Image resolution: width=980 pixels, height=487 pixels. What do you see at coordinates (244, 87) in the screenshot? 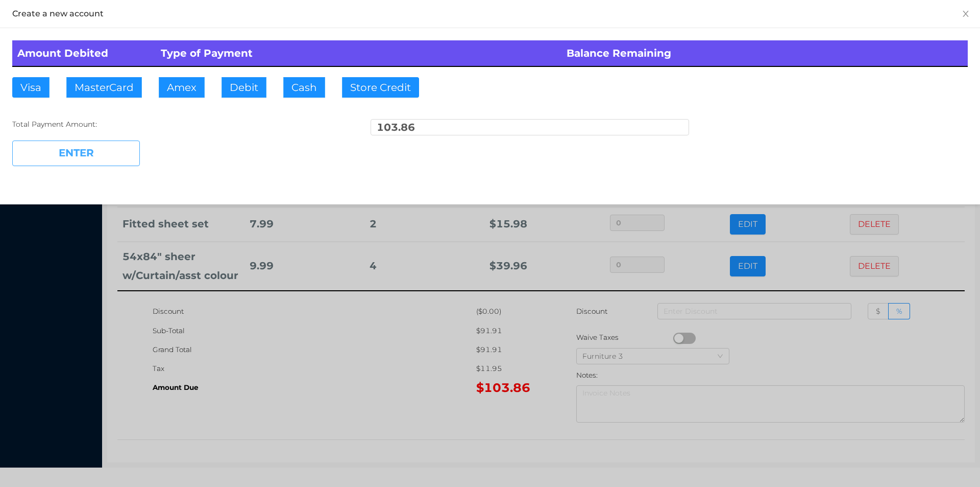
I see `button: Debit` at bounding box center [244, 87].